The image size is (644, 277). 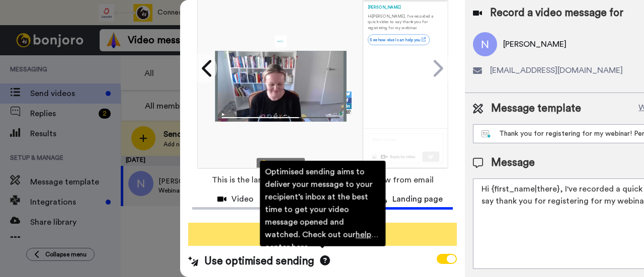 What do you see at coordinates (417, 199) in the screenshot?
I see `span: Landing page` at bounding box center [417, 199].